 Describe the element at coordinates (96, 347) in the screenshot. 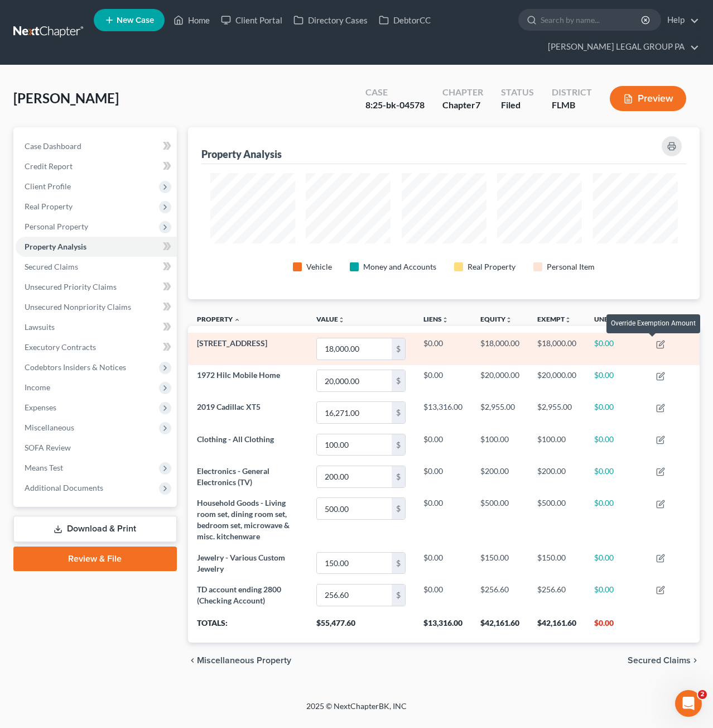

I see `a: Executory Contracts` at that location.